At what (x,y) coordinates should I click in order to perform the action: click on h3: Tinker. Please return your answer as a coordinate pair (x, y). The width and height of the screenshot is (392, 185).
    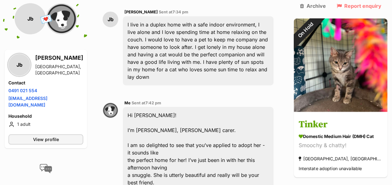
    Looking at the image, I should click on (341, 125).